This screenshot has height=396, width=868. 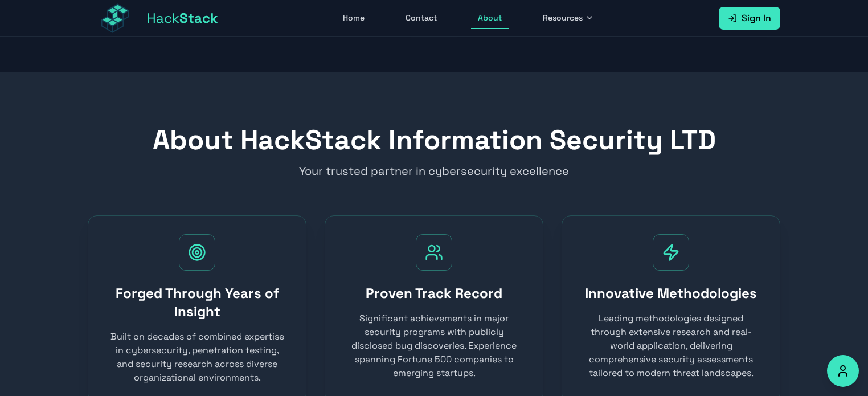 I want to click on a: Contact, so click(x=421, y=18).